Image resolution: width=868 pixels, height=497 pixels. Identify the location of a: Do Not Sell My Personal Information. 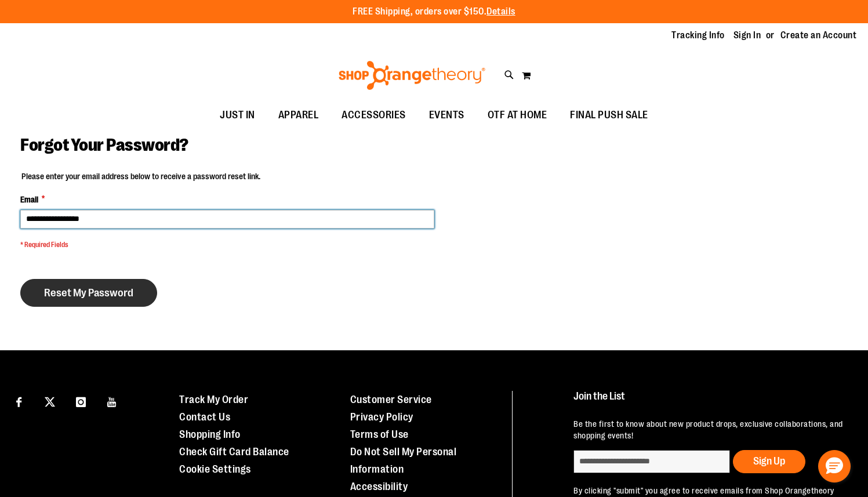
(404, 460).